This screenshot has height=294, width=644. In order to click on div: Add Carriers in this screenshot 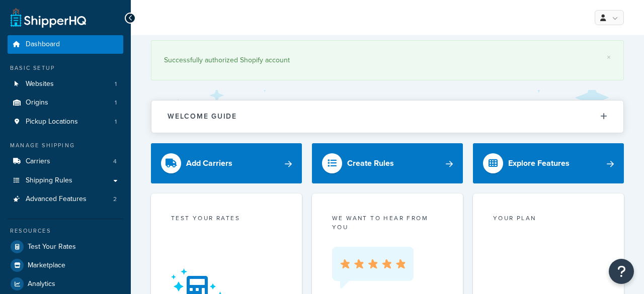, I will do `click(209, 163)`.